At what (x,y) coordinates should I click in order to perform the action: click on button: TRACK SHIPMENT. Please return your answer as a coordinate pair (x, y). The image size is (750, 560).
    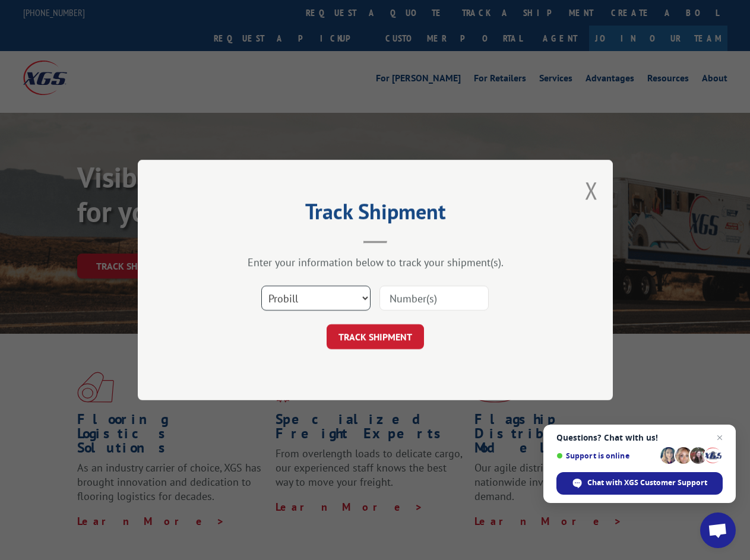
    Looking at the image, I should click on (375, 337).